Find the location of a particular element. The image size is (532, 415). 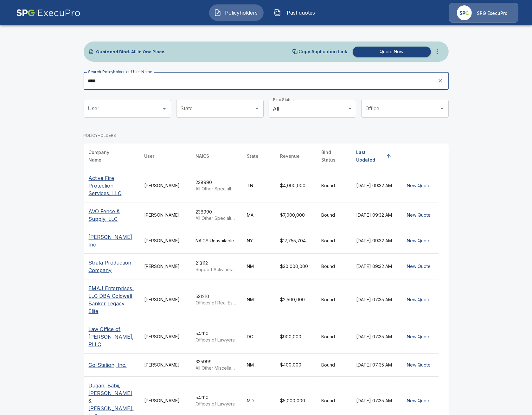

span: Policyholders is located at coordinates (241, 13).